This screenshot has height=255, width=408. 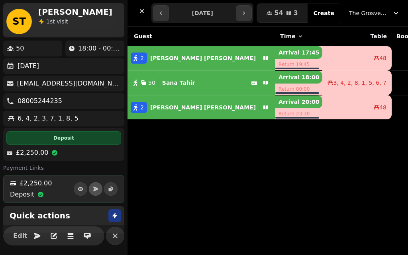 I want to click on p: 18:00 - 00:00, so click(x=100, y=49).